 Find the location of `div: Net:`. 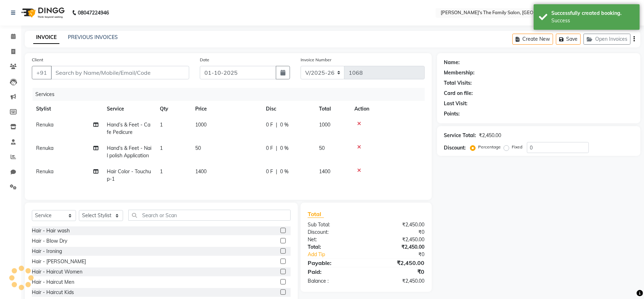

div: Net: is located at coordinates (334, 239).